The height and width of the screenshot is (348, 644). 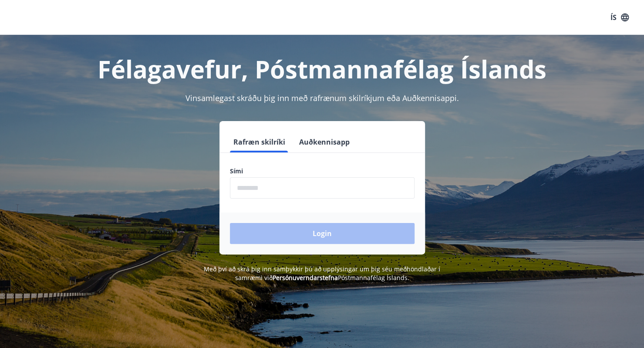 I want to click on button: Rafræn skilríki, so click(x=259, y=142).